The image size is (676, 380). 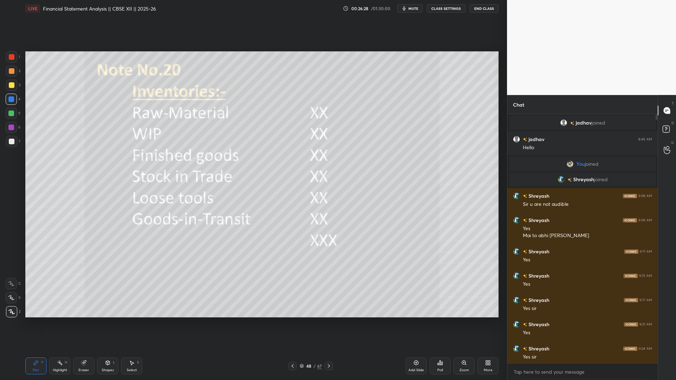 What do you see at coordinates (673, 123) in the screenshot?
I see `p: D` at bounding box center [673, 123].